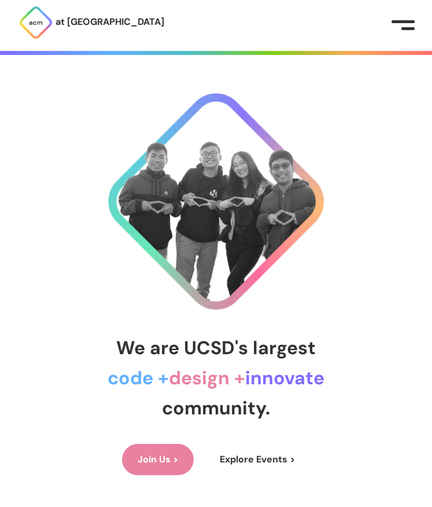 The width and height of the screenshot is (432, 507). What do you see at coordinates (138, 378) in the screenshot?
I see `span: code +` at bounding box center [138, 378].